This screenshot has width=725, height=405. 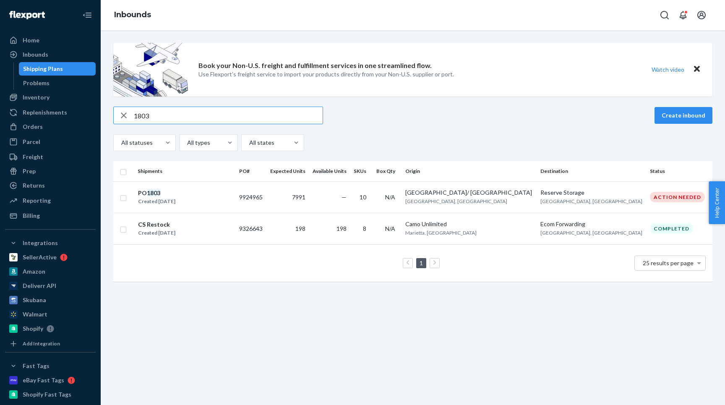 What do you see at coordinates (679, 171) in the screenshot?
I see `th: Status` at bounding box center [679, 171].